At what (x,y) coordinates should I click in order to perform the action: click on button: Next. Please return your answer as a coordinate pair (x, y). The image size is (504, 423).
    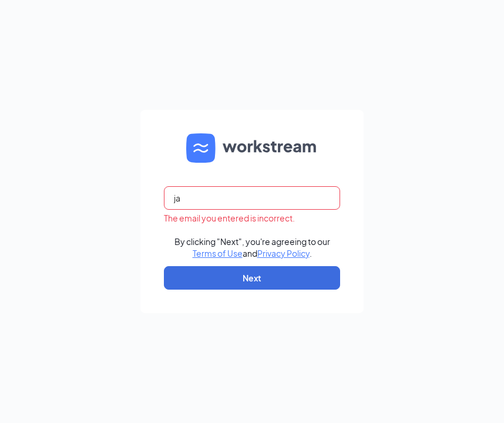
    Looking at the image, I should click on (252, 278).